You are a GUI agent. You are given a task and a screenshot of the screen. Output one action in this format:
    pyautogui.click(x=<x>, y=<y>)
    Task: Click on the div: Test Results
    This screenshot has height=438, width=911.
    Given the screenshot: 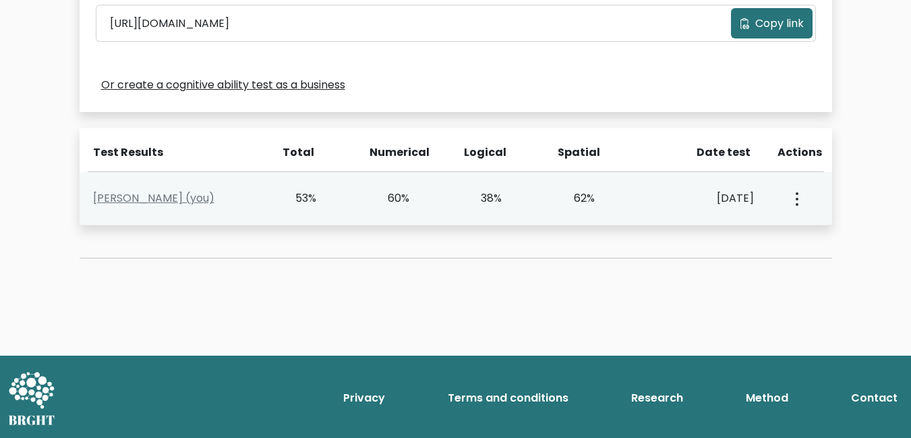 What is the action you would take?
    pyautogui.click(x=176, y=152)
    